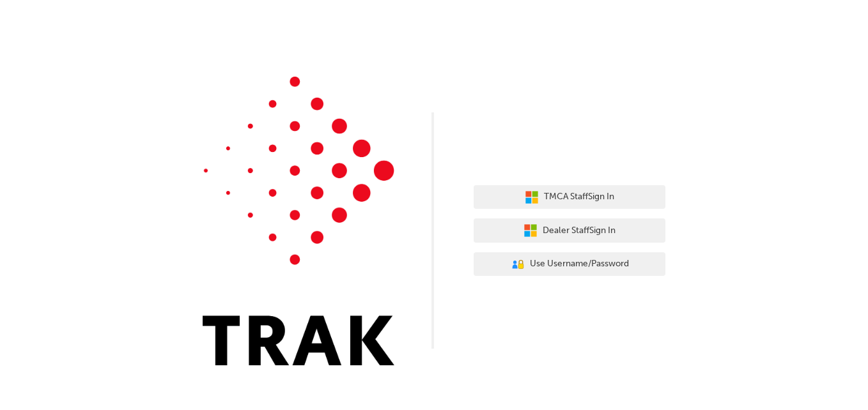 Image resolution: width=868 pixels, height=410 pixels. I want to click on button: TMCA StaffSign In, so click(570, 197).